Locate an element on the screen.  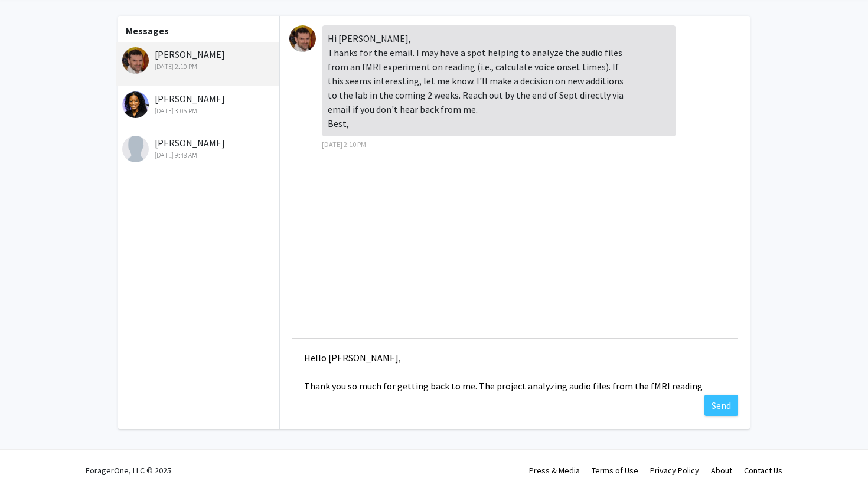
a: Press & Media is located at coordinates (555, 470).